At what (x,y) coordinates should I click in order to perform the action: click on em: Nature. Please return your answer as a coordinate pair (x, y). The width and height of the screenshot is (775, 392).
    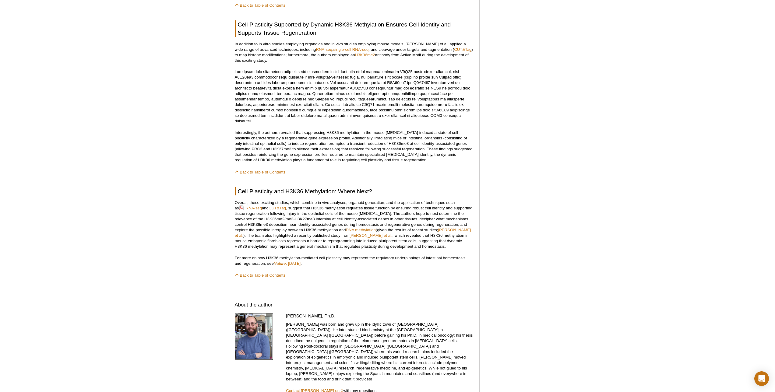
    Looking at the image, I should click on (280, 263).